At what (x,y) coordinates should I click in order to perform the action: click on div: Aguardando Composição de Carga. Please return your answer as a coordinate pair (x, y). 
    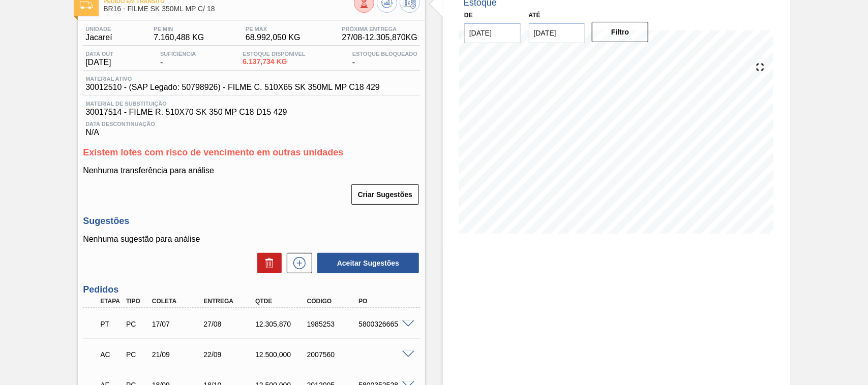
    Looking at the image, I should click on (111, 355).